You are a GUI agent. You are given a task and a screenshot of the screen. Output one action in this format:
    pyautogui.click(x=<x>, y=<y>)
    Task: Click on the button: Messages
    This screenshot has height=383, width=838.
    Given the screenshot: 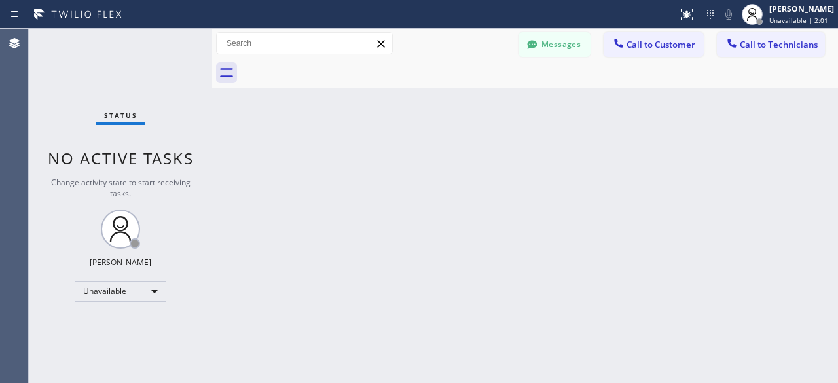 What is the action you would take?
    pyautogui.click(x=555, y=45)
    